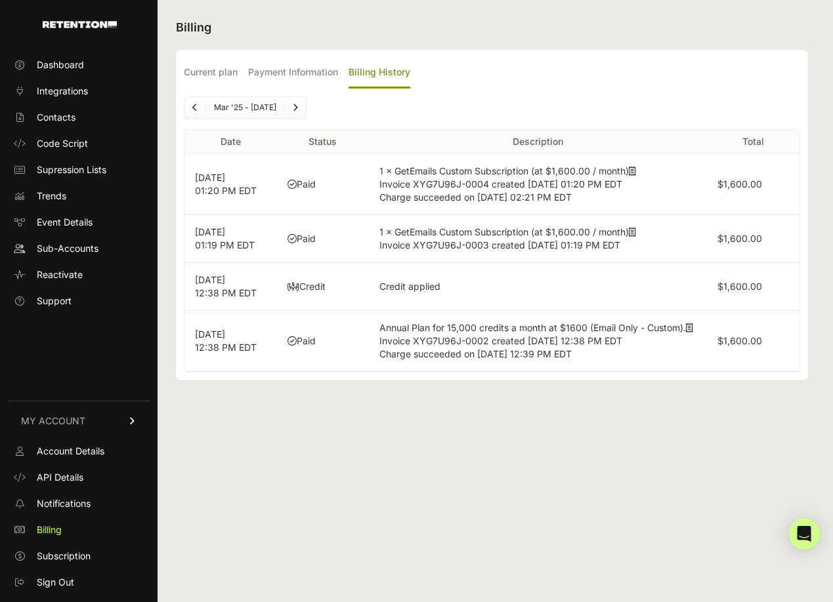 The width and height of the screenshot is (833, 602). I want to click on a: Previous, so click(195, 108).